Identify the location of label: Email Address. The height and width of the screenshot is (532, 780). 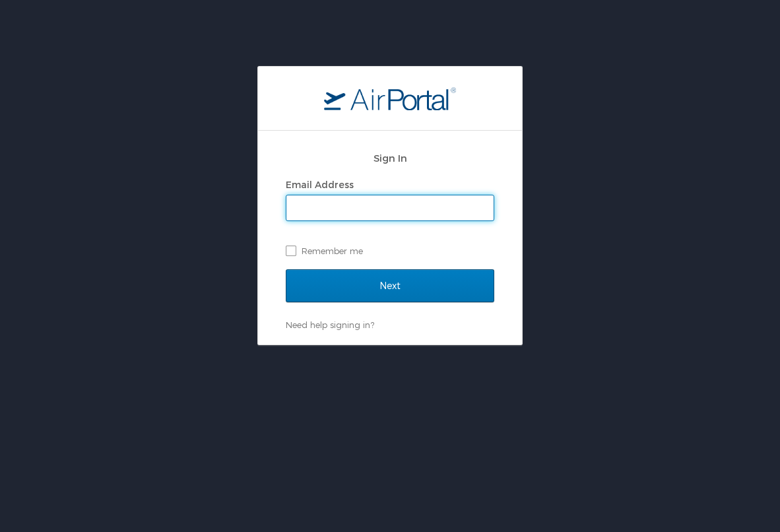
(319, 184).